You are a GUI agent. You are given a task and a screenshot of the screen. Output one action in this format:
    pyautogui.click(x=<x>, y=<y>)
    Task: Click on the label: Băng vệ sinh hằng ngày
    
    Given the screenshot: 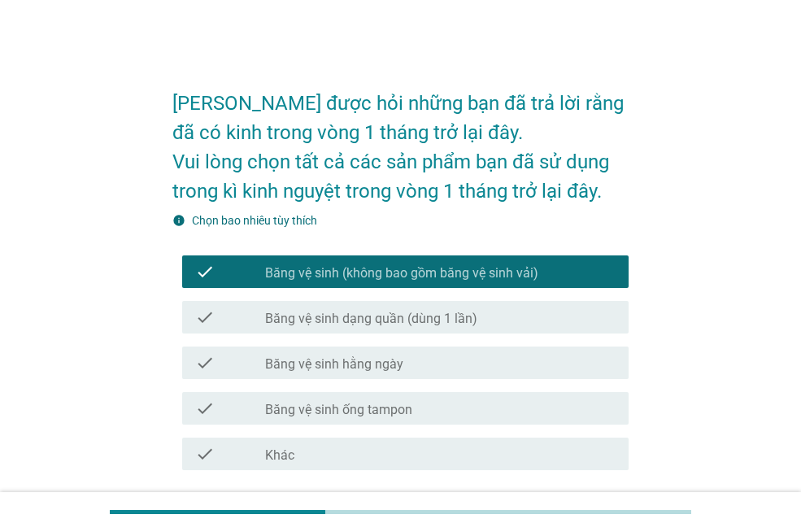 What is the action you would take?
    pyautogui.click(x=334, y=365)
    